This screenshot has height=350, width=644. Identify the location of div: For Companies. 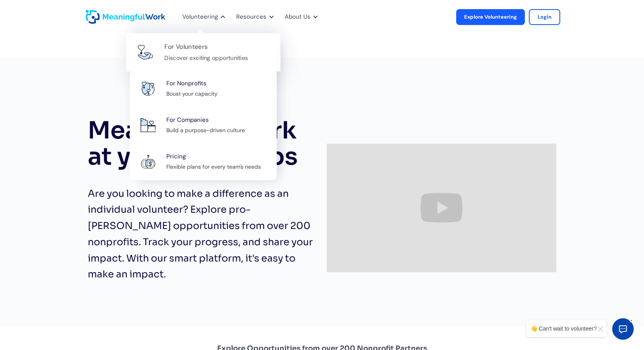
(188, 120).